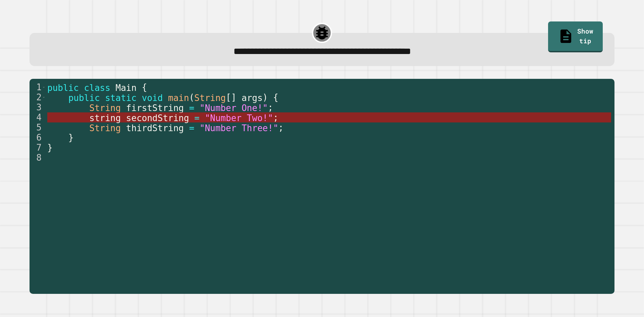  Describe the element at coordinates (178, 98) in the screenshot. I see `span: main` at that location.